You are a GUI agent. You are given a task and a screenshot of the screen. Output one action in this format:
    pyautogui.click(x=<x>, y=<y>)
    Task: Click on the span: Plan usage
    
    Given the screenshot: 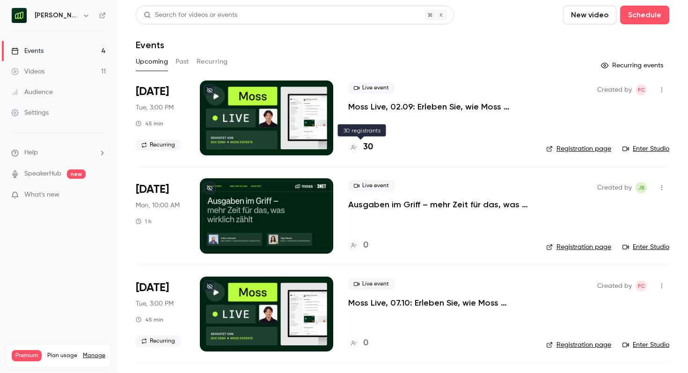 What is the action you would take?
    pyautogui.click(x=62, y=356)
    